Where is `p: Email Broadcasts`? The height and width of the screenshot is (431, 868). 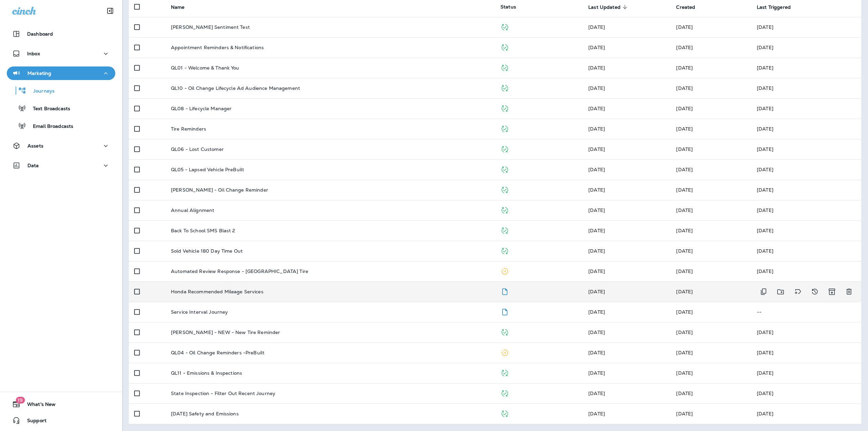 p: Email Broadcasts is located at coordinates (50, 126).